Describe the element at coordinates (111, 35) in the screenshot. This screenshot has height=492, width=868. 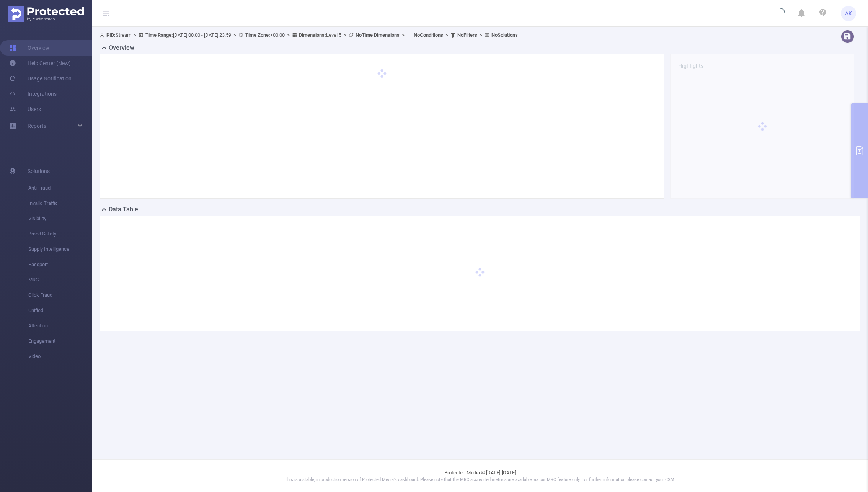
I see `b: PID:` at that location.